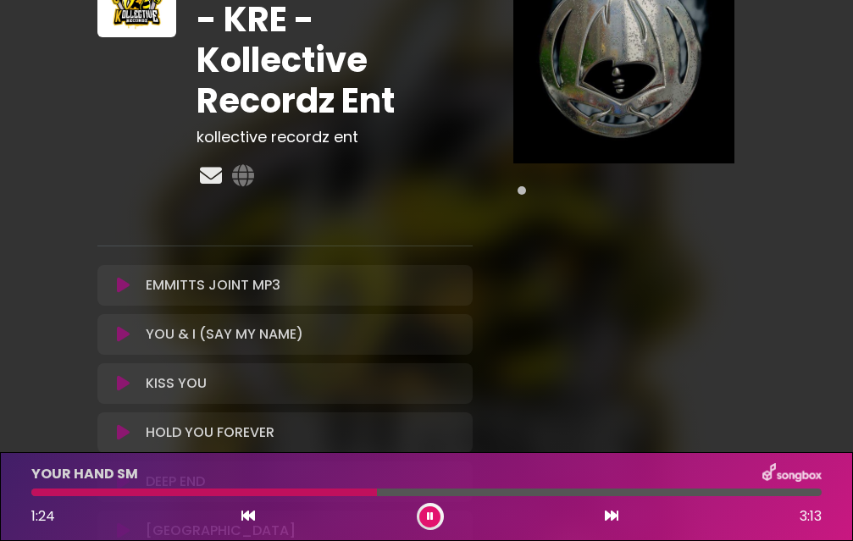  I want to click on h3: kollective recordz ent, so click(334, 137).